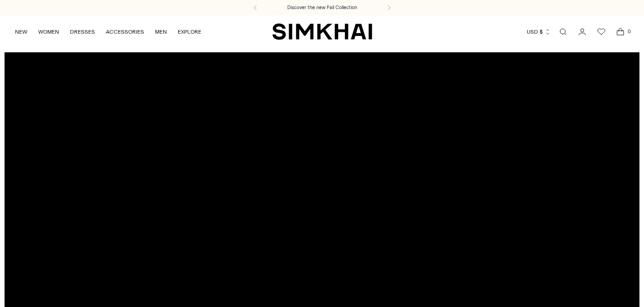  I want to click on a: WOMEN, so click(49, 32).